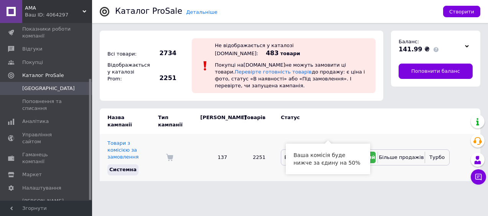 This screenshot has height=216, width=488. Describe the element at coordinates (148, 11) in the screenshot. I see `div: Каталог ProSale` at that location.